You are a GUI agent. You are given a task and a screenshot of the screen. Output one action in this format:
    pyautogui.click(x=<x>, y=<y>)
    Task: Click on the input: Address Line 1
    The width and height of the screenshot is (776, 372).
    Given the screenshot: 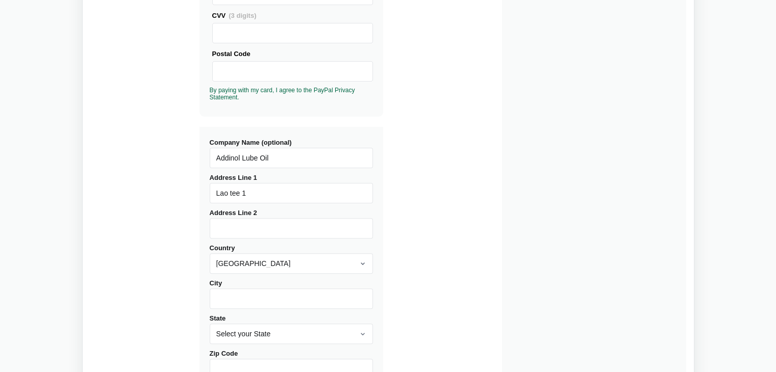 What is the action you would take?
    pyautogui.click(x=291, y=193)
    